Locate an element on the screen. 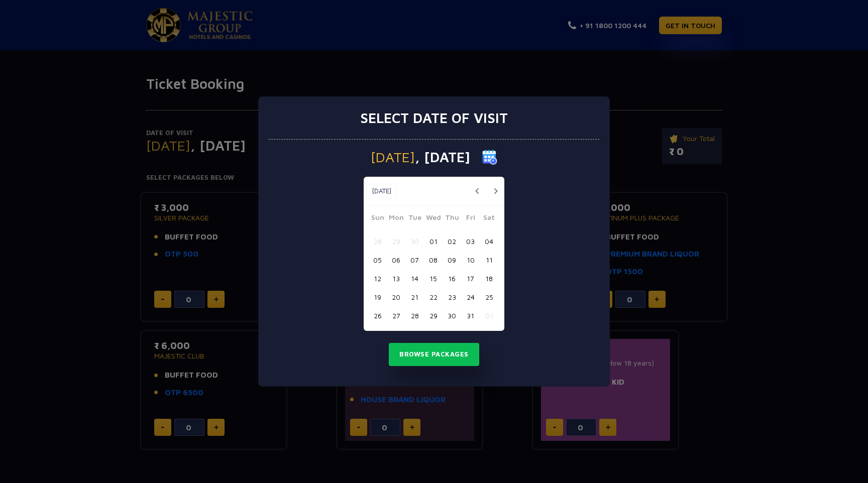  button: 25 is located at coordinates (489, 296).